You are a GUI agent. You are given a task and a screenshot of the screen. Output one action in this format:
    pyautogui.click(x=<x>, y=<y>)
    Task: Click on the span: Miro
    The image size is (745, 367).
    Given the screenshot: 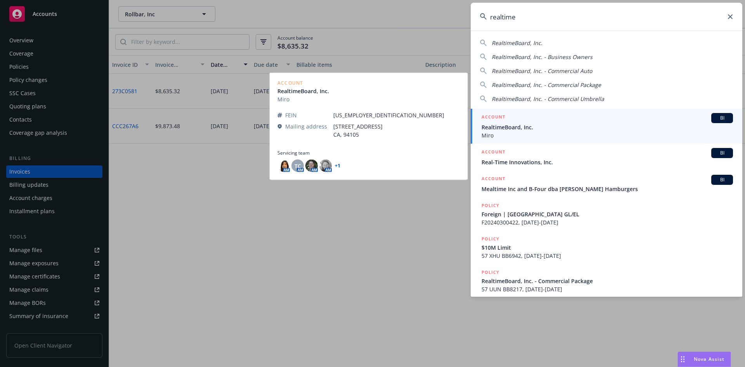 What is the action you would take?
    pyautogui.click(x=607, y=135)
    